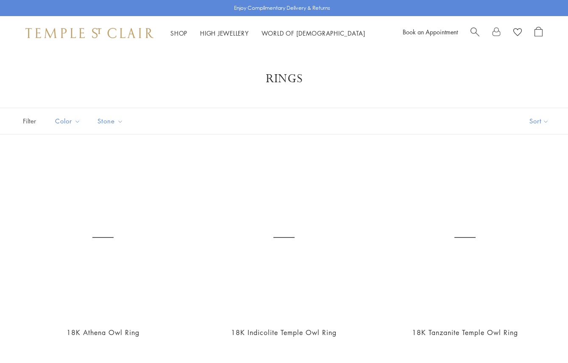 This screenshot has height=363, width=568. Describe the element at coordinates (517, 33) in the screenshot. I see `a: View Wishlist` at that location.